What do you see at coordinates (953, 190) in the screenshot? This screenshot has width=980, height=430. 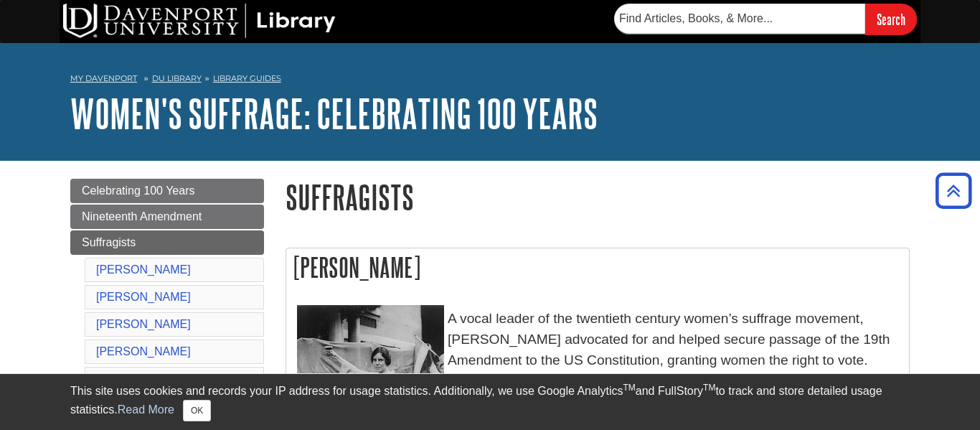 I see `a: Back to Top` at bounding box center [953, 190].